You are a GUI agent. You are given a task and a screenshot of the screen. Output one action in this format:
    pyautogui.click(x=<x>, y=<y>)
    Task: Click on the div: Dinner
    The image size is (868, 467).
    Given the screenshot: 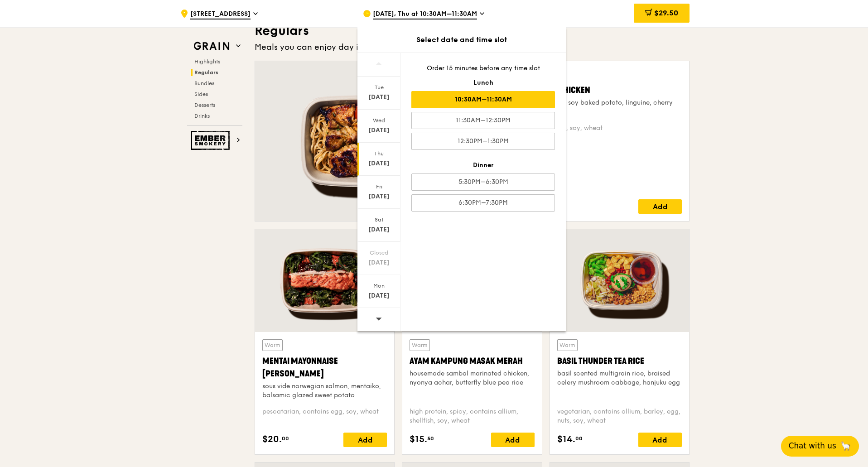 What is the action you would take?
    pyautogui.click(x=483, y=165)
    